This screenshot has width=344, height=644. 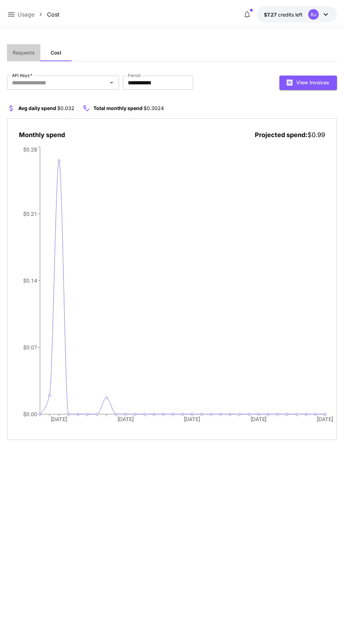 What do you see at coordinates (53, 15) in the screenshot?
I see `p: Cost` at bounding box center [53, 15].